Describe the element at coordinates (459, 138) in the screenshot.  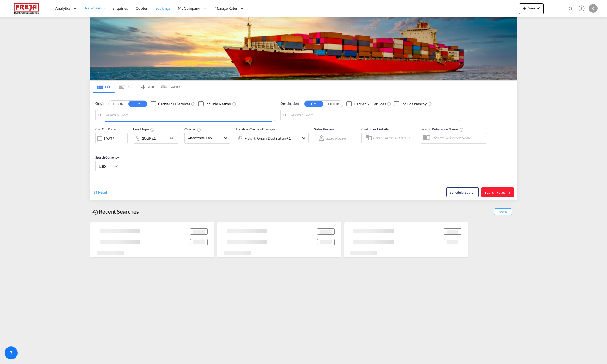
I see `input: Search Reference Name` at that location.